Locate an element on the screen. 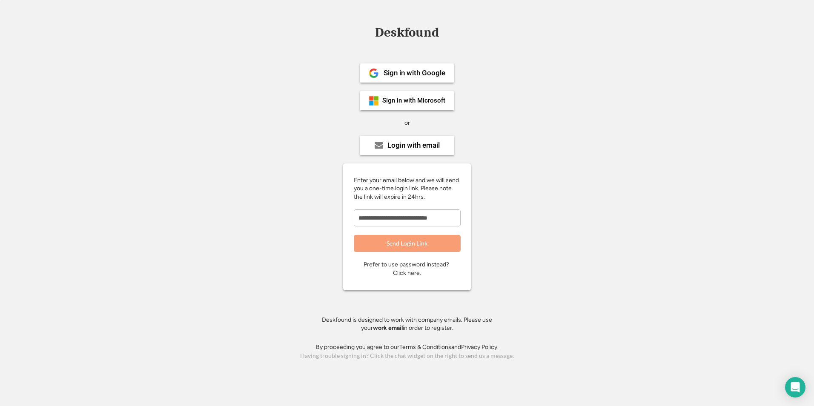  div: Deskfound is designed to work with company emails. Please use your in order to register. is located at coordinates (407, 324).